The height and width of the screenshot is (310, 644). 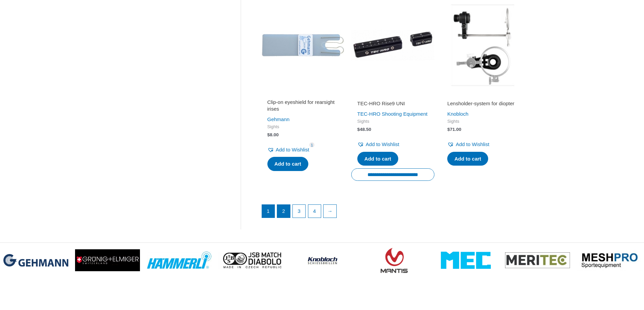 What do you see at coordinates (393, 45) in the screenshot?
I see `img: TEC-HRO Rise9 UNI` at bounding box center [393, 45].